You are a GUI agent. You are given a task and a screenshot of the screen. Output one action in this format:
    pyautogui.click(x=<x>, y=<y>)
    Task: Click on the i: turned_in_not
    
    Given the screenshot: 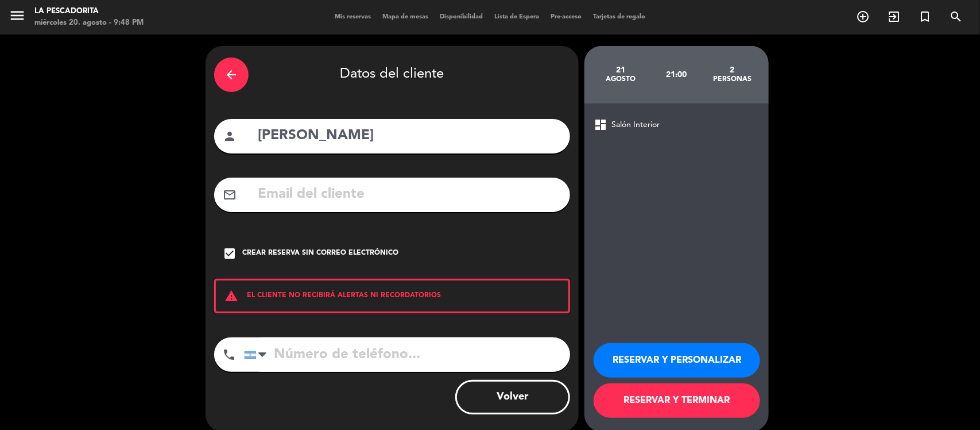 What is the action you would take?
    pyautogui.click(x=925, y=16)
    